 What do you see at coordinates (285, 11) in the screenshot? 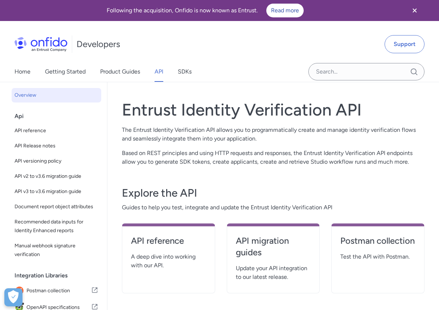
I see `a: Read more` at bounding box center [285, 11].